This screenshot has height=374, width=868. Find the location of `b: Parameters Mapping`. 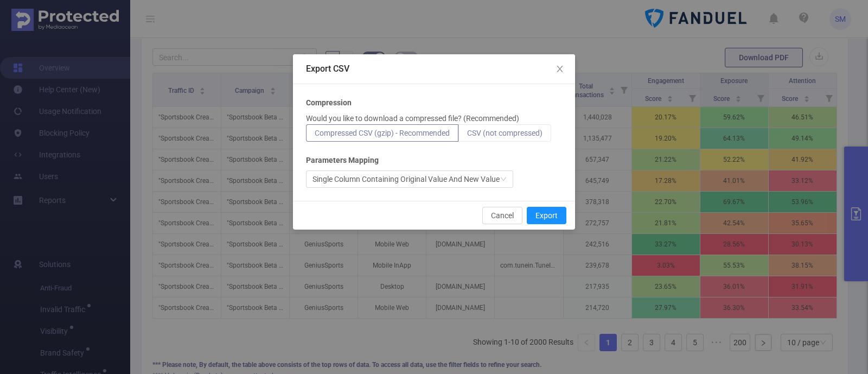

b: Parameters Mapping is located at coordinates (342, 160).